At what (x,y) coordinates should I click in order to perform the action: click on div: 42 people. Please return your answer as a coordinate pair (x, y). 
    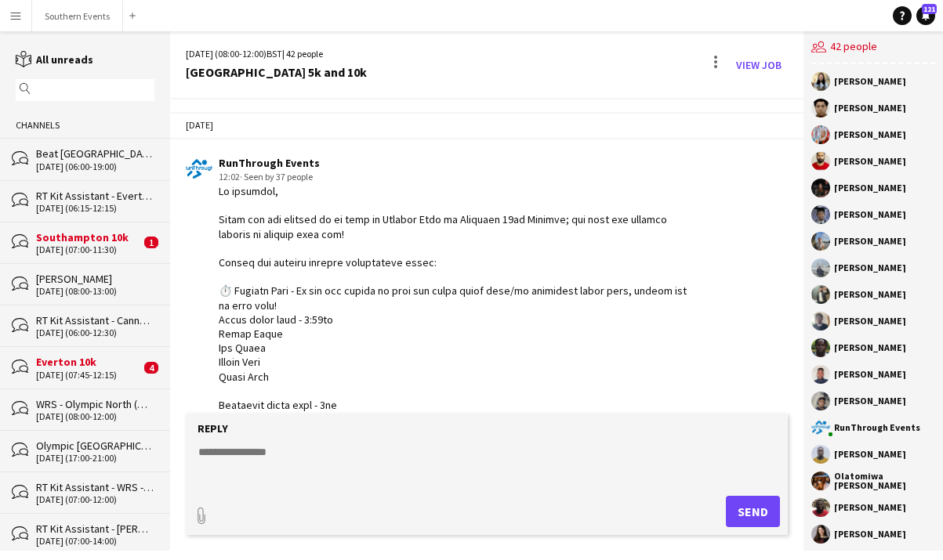
    Looking at the image, I should click on (873, 48).